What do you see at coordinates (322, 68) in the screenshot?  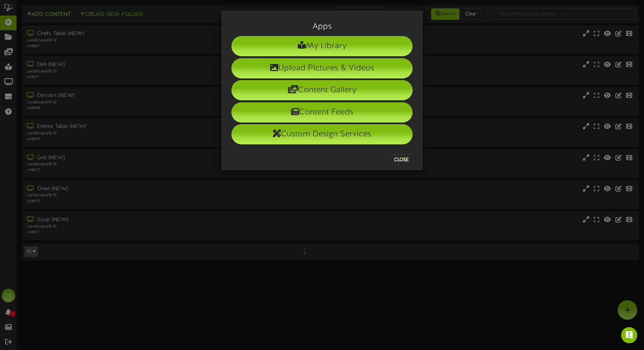 I see `li: Upload Pictures & Videos` at bounding box center [322, 68].